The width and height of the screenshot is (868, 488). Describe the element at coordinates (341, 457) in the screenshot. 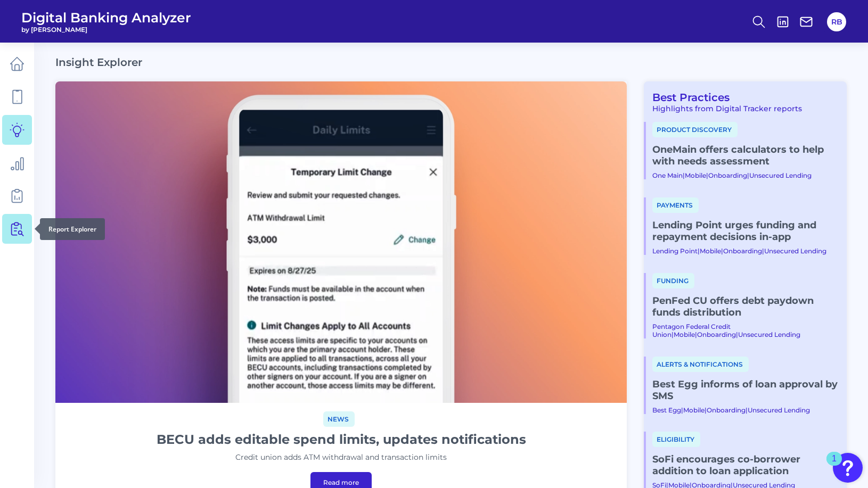

I see `p: Credit union adds ATM withdrawal and transaction limits` at that location.